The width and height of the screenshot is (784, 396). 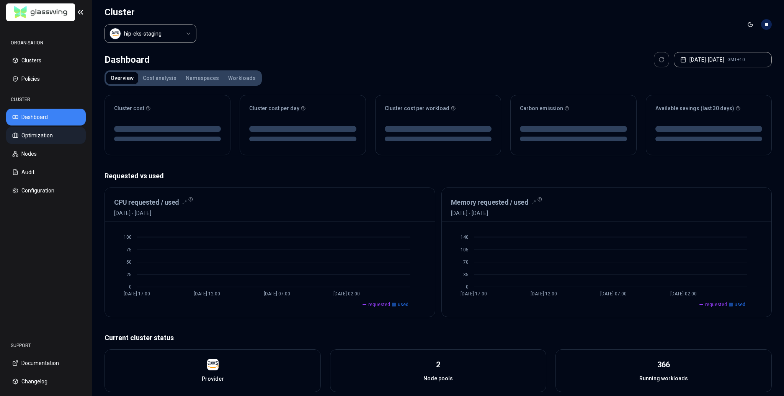 I want to click on button: Namespaces, so click(x=202, y=78).